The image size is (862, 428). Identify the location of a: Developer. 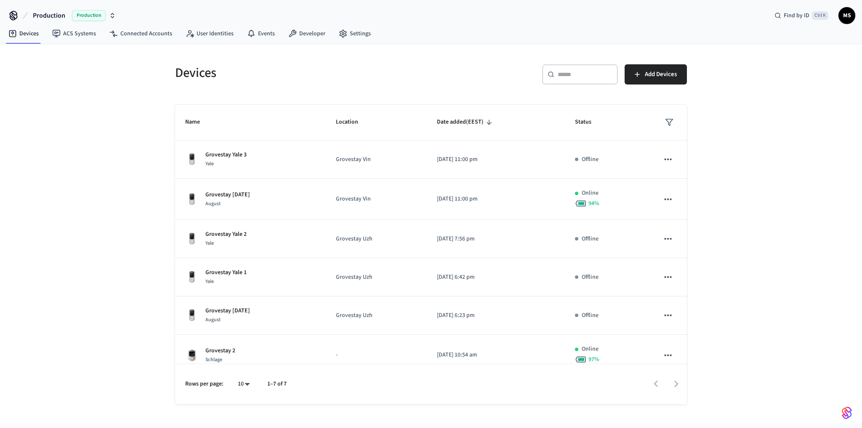
(307, 34).